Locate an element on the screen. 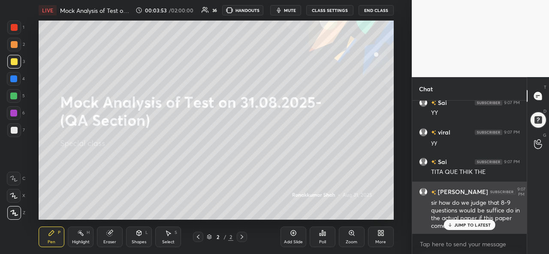 Image resolution: width=549 pixels, height=254 pixels. div: 6 is located at coordinates (16, 113).